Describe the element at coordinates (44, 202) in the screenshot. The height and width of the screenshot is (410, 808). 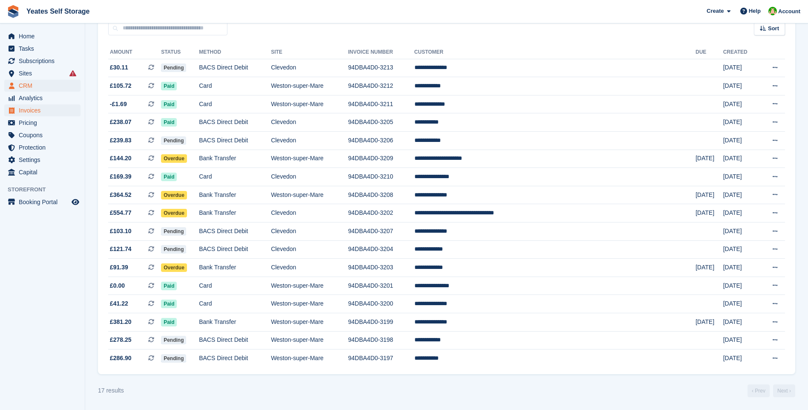
I see `span: Booking Portal` at that location.